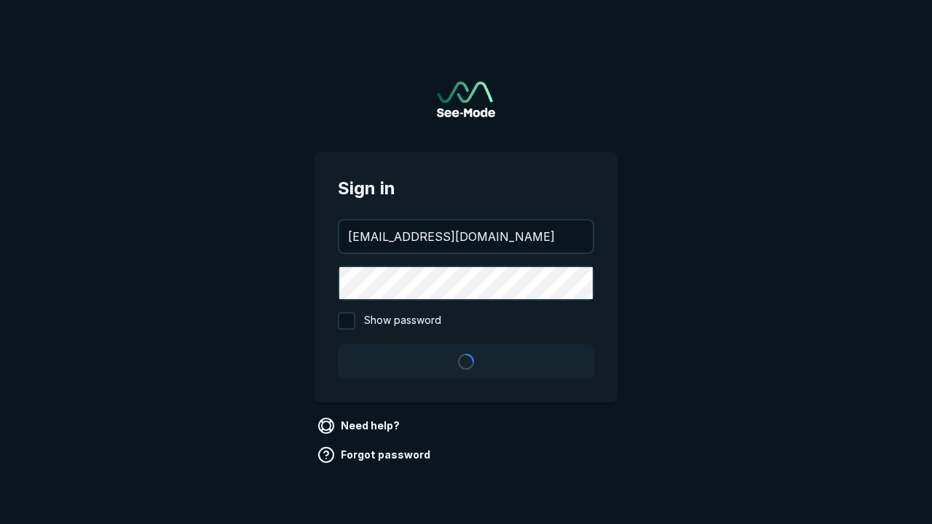 Image resolution: width=932 pixels, height=524 pixels. What do you see at coordinates (466, 189) in the screenshot?
I see `span: Sign in` at bounding box center [466, 189].